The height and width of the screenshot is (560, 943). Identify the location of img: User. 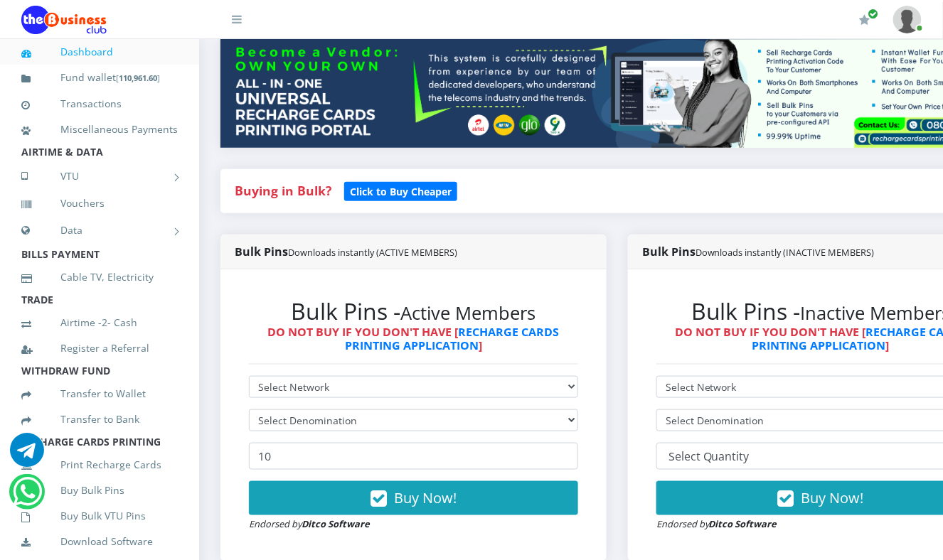
(907, 19).